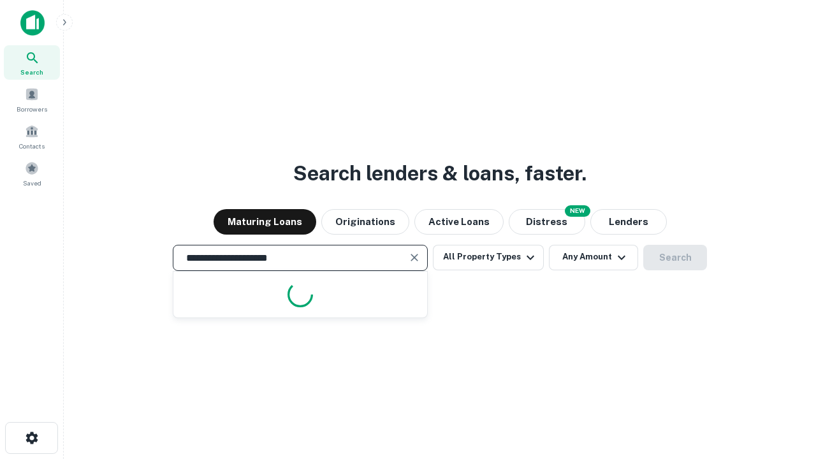 The image size is (816, 459). Describe the element at coordinates (32, 62) in the screenshot. I see `div: Search` at that location.